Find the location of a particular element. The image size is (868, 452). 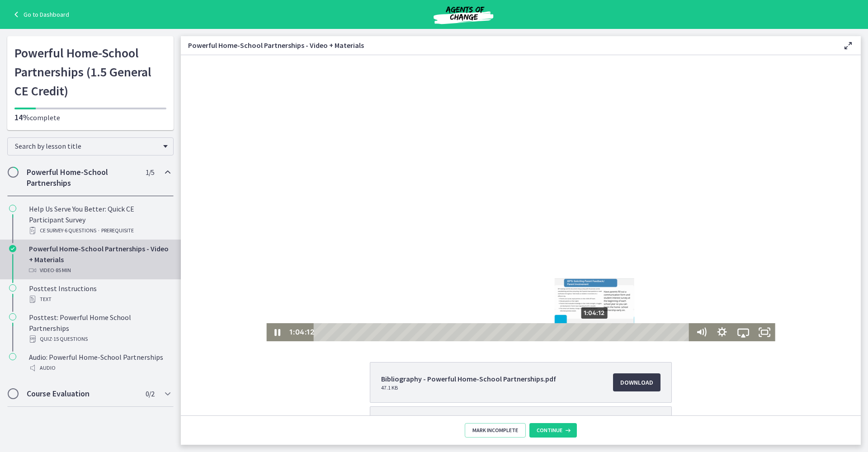

h2: Powerful Home-School Partnerships is located at coordinates (82, 178).